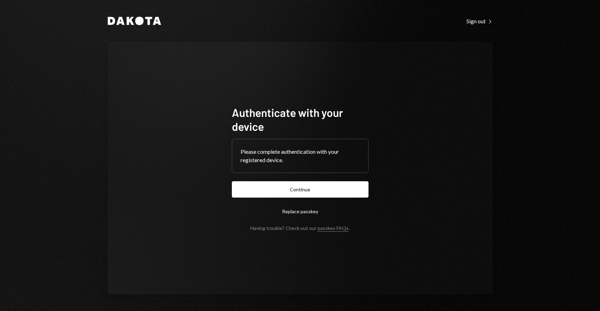 The image size is (600, 311). I want to click on div: Sign out, so click(479, 21).